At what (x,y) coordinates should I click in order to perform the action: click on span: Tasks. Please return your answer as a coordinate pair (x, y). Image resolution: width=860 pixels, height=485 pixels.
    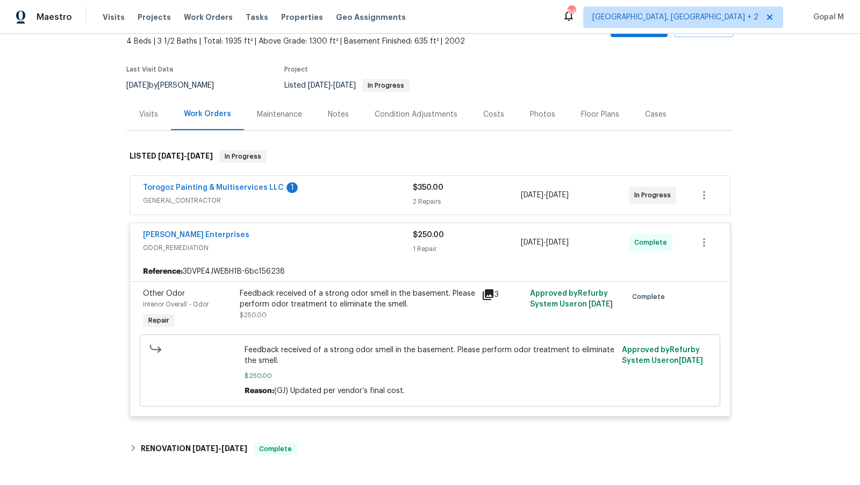
    Looking at the image, I should click on (257, 17).